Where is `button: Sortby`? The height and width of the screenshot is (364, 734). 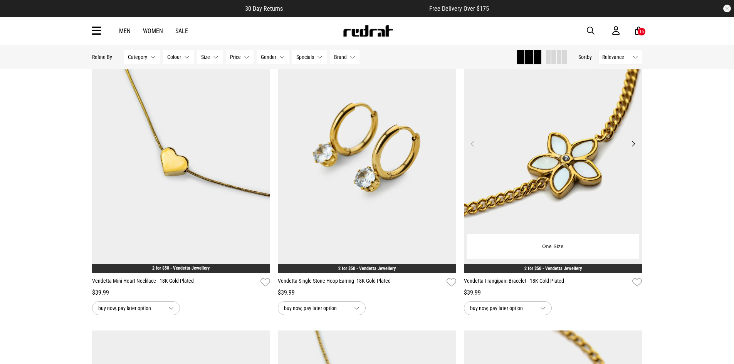
button: Sortby is located at coordinates (585, 57).